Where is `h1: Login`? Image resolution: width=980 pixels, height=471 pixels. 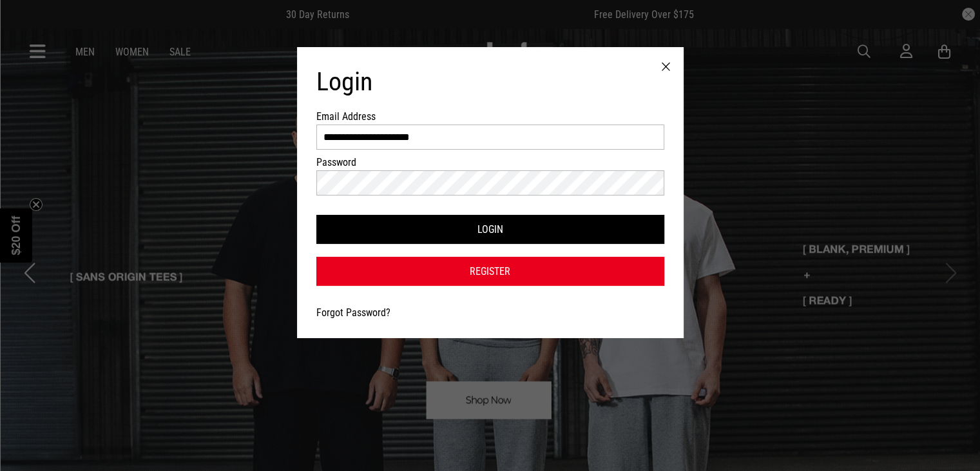
h1: Login is located at coordinates (490, 82).